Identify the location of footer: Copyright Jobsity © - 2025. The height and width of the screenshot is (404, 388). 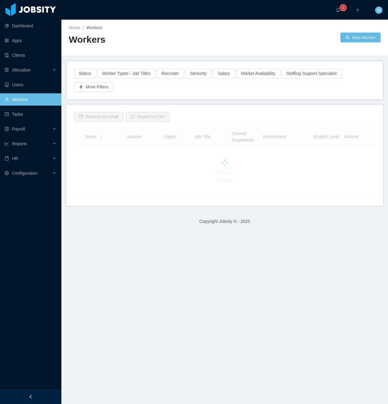
(225, 221).